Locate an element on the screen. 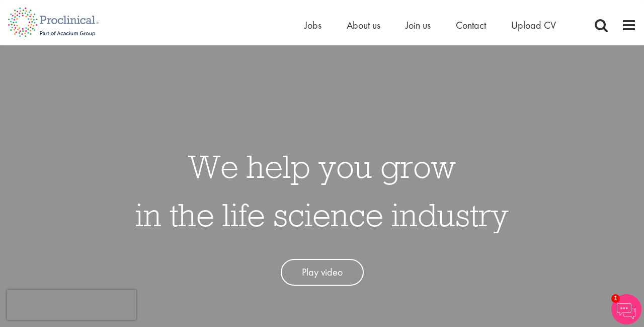 Image resolution: width=644 pixels, height=327 pixels. img: Chatbot is located at coordinates (627, 309).